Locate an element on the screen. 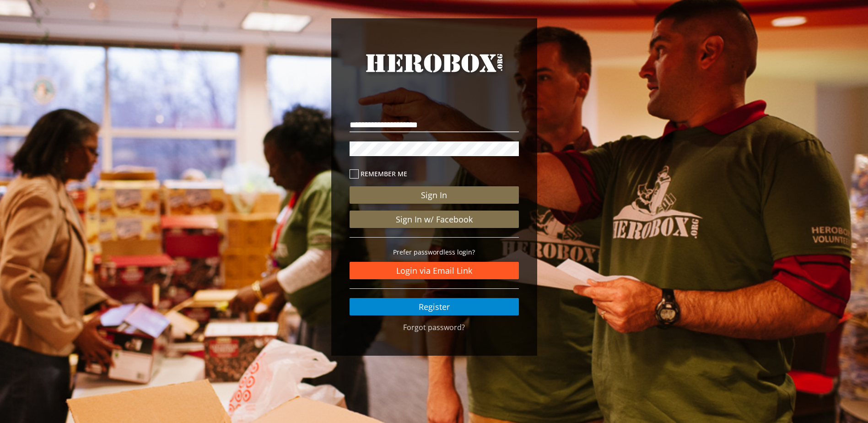 The width and height of the screenshot is (868, 423). a: Sign In w/ Facebook is located at coordinates (434, 219).